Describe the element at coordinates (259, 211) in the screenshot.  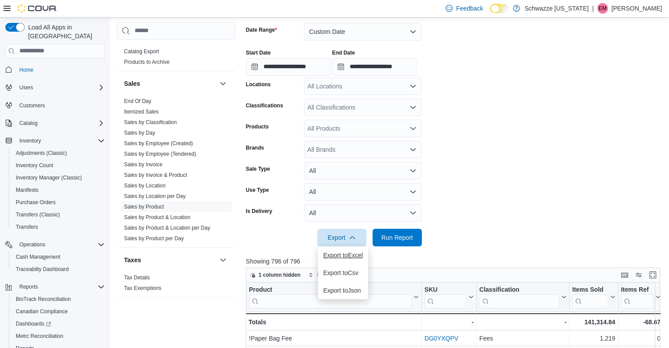
I see `label: Is Delivery` at that location.